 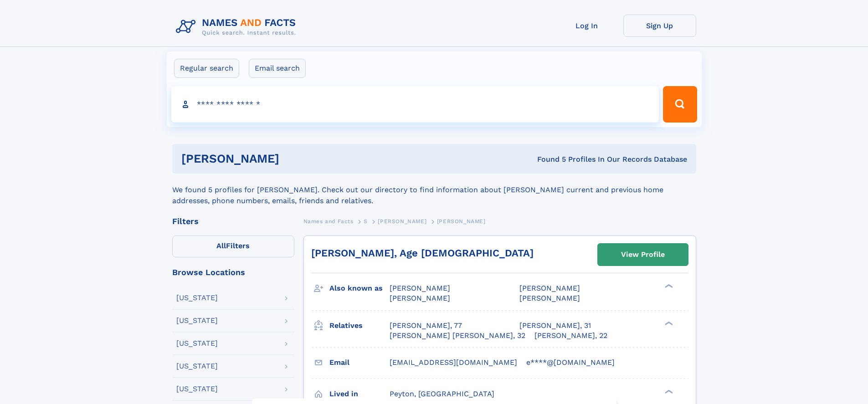 I want to click on a: Sign Up, so click(x=659, y=25).